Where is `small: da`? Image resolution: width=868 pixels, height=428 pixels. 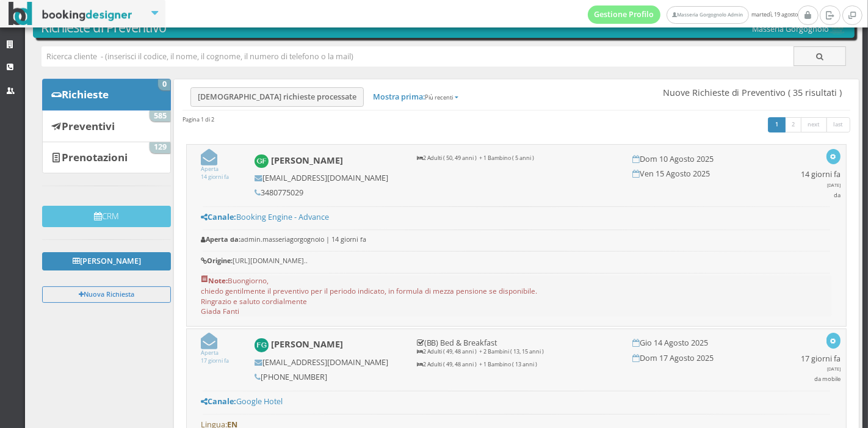 small: da is located at coordinates (837, 195).